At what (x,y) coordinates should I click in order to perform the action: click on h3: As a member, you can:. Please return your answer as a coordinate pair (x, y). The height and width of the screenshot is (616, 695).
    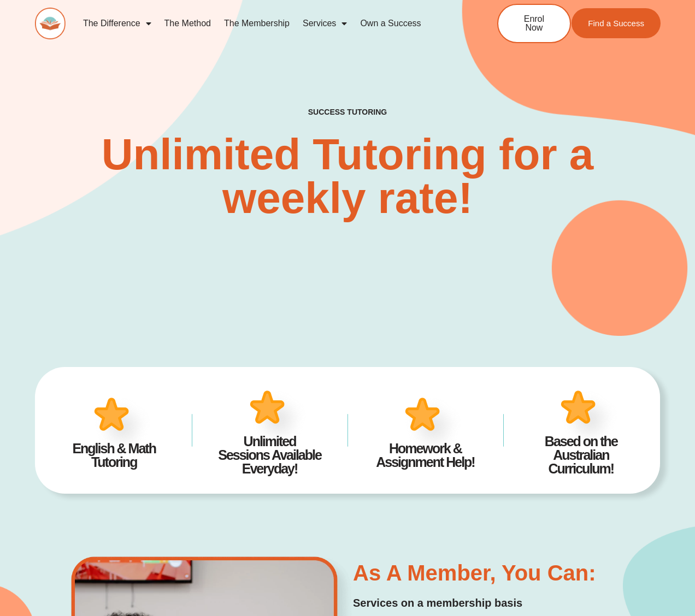
    Looking at the image, I should click on (504, 573).